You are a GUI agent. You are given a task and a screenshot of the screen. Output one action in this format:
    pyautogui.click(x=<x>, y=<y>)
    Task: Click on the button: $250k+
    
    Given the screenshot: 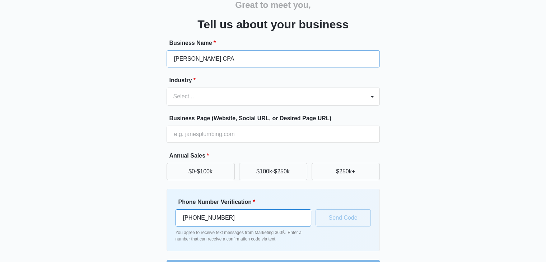 What is the action you would take?
    pyautogui.click(x=346, y=172)
    